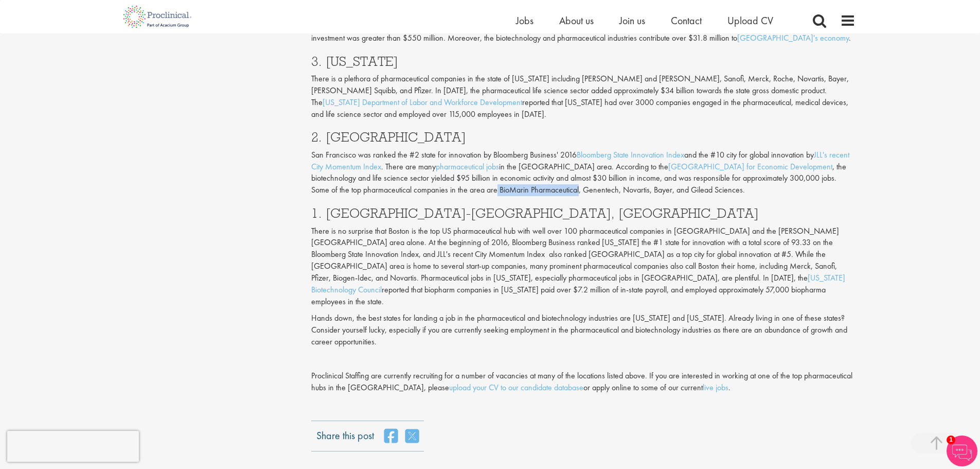 The image size is (980, 469). I want to click on img: Chatbot, so click(962, 451).